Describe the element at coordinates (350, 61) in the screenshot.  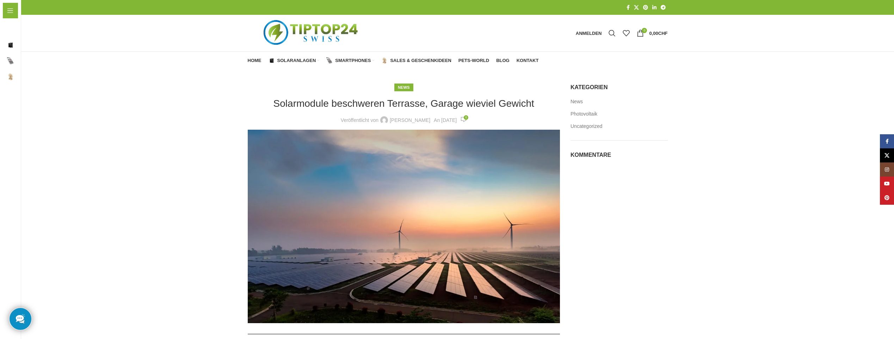
I see `a: Smartphones` at that location.